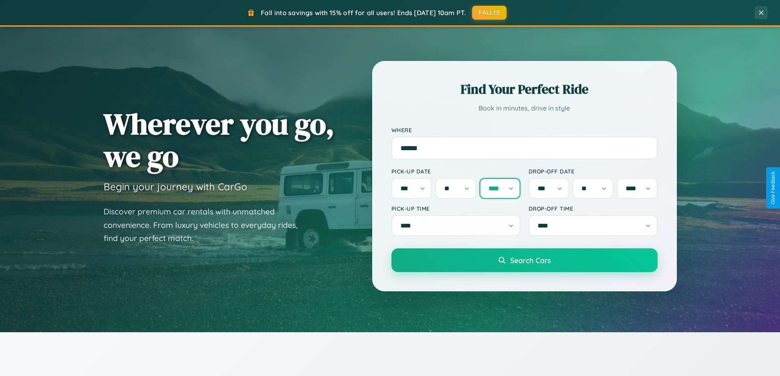  Describe the element at coordinates (524, 89) in the screenshot. I see `h2: Find Your Perfect Ride` at that location.